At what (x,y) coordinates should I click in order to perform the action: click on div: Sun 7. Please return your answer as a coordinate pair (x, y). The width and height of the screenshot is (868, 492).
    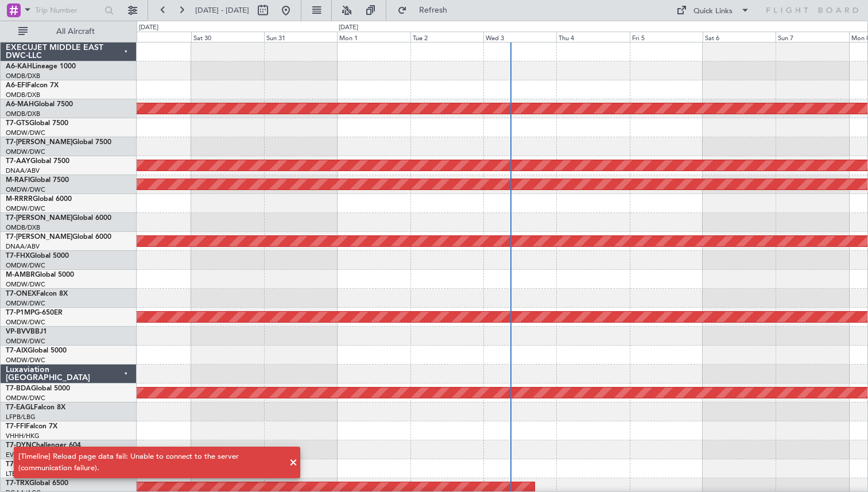
    Looking at the image, I should click on (812, 37).